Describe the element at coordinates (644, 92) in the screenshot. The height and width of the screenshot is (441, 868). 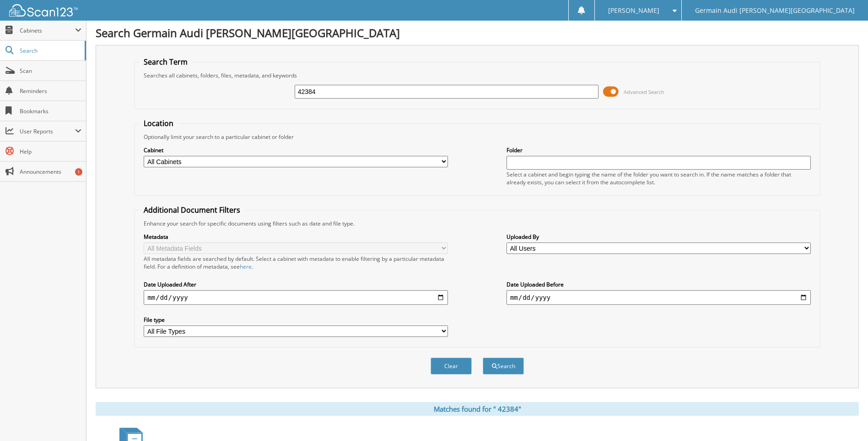
I see `span: Advanced Search` at that location.